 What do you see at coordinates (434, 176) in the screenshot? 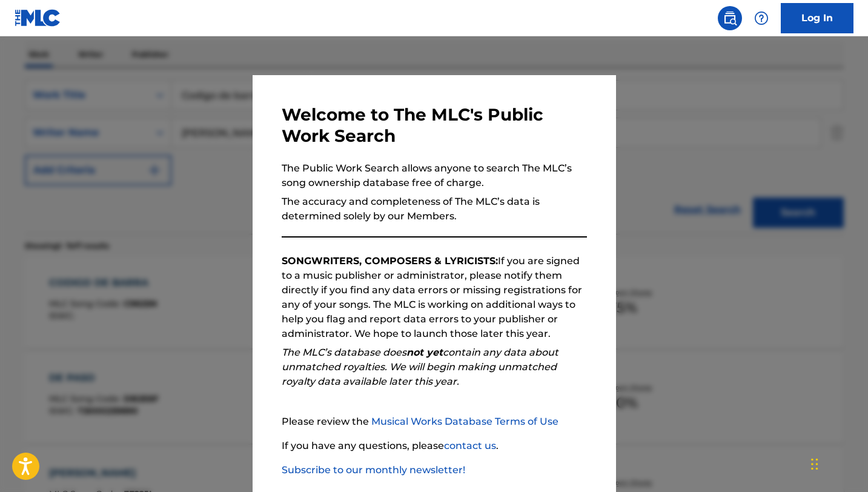
I see `p: The Public Work Search allows anyone to search The MLC’s song ownership database free of charge.` at bounding box center [434, 176].